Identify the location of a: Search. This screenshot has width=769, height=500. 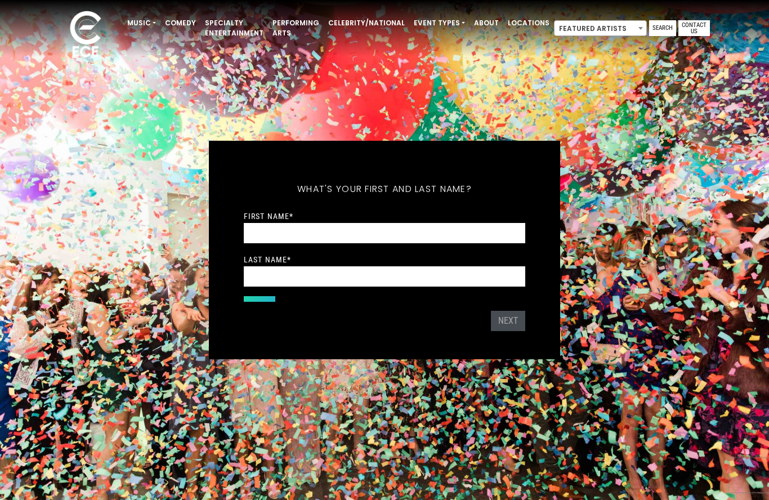
(662, 28).